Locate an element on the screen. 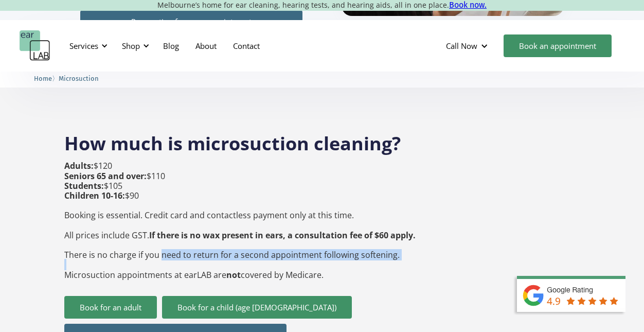 The image size is (644, 332). h2: How much is microsuction cleaning? is located at coordinates (322, 138).